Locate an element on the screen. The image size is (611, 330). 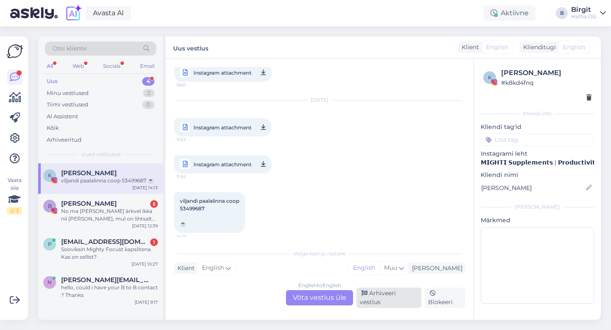
div: English is located at coordinates (364, 268).